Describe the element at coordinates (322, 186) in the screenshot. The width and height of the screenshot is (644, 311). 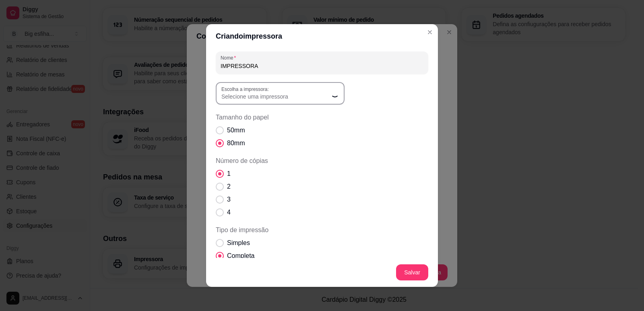
I see `div: Número de cópias` at that location.